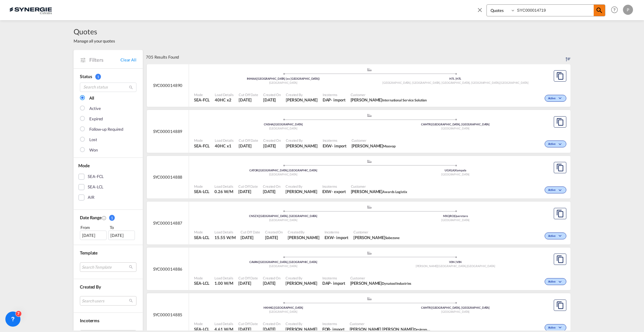 The height and width of the screenshot is (332, 644). I want to click on div: Lost, so click(93, 140).